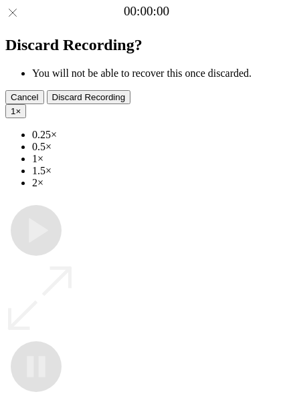  Describe the element at coordinates (160, 159) in the screenshot. I see `li: 1×` at that location.